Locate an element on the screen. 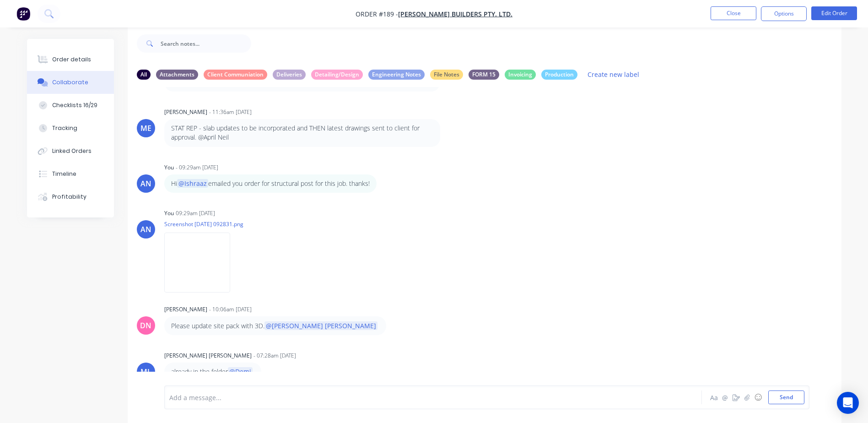 This screenshot has height=423, width=868. div: All is located at coordinates (144, 75).